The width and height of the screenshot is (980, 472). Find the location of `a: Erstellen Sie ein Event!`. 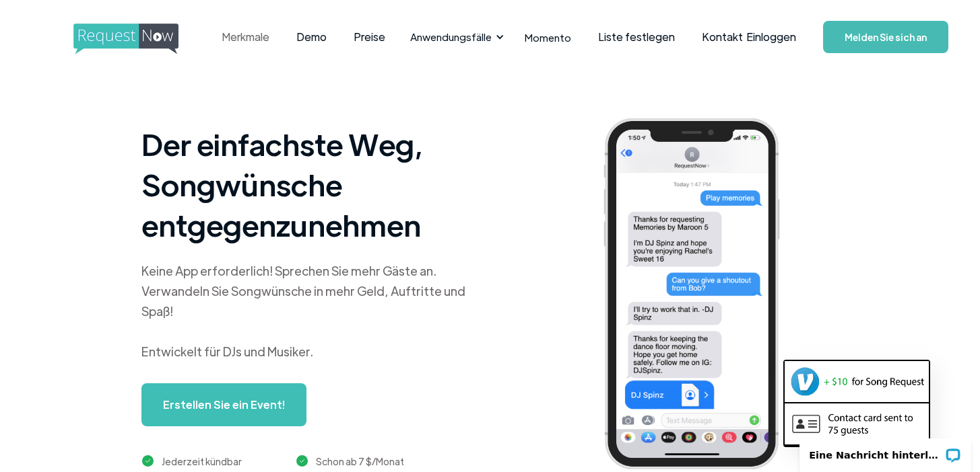

a: Erstellen Sie ein Event! is located at coordinates (224, 405).